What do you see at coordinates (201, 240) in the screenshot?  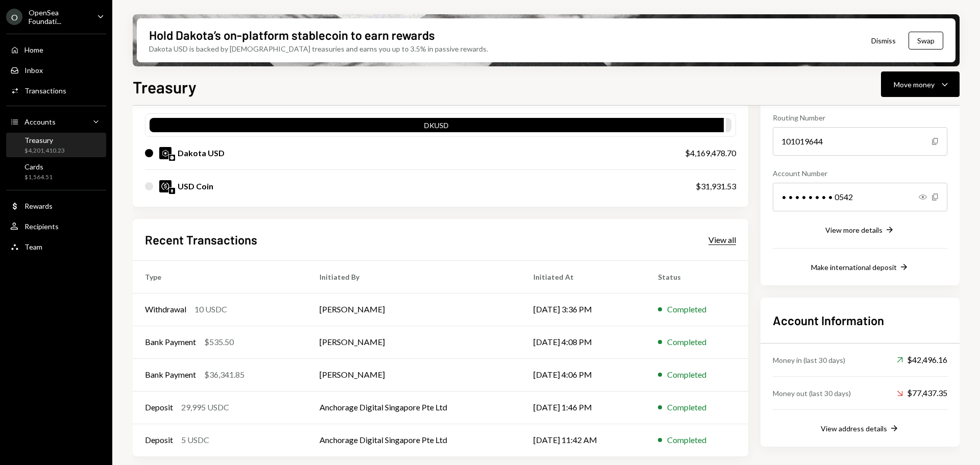 I see `h2: Recent Transactions` at bounding box center [201, 240].